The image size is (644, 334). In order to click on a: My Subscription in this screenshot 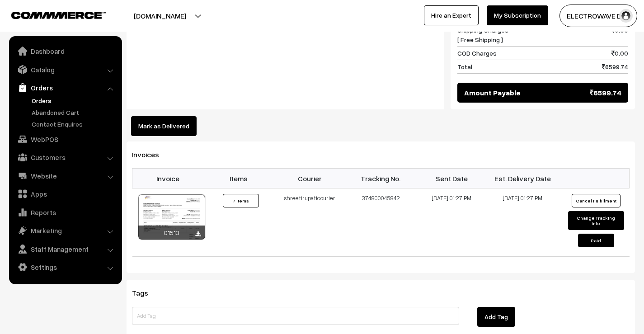, I will do `click(517, 15)`.